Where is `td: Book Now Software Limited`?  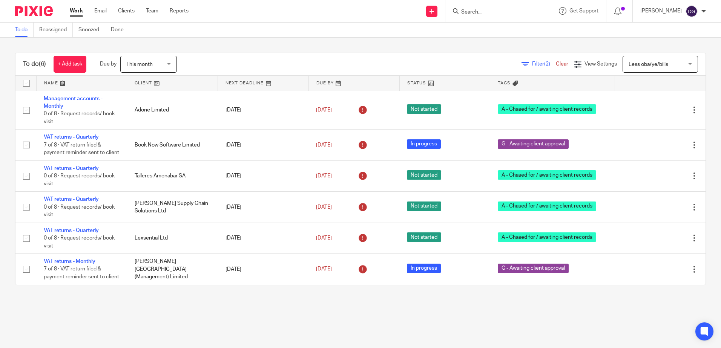 td: Book Now Software Limited is located at coordinates (172, 145).